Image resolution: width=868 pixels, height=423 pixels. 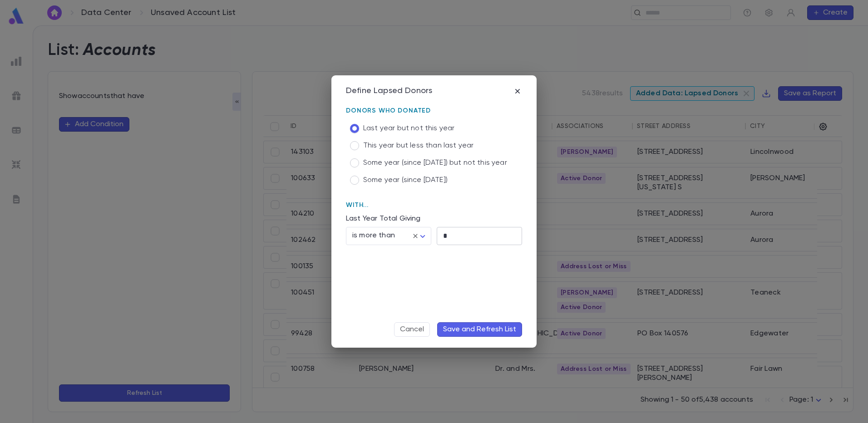 What do you see at coordinates (479, 329) in the screenshot?
I see `button: Save and Refresh List` at bounding box center [479, 329].